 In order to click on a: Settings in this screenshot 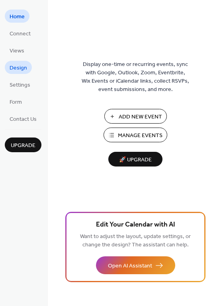, I will do `click(20, 84)`.